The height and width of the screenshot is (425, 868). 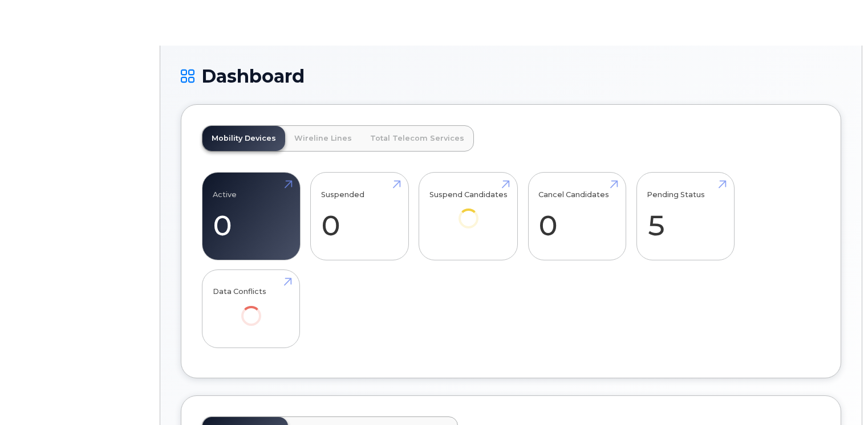 I want to click on a: Suspend Candidates, so click(x=468, y=212).